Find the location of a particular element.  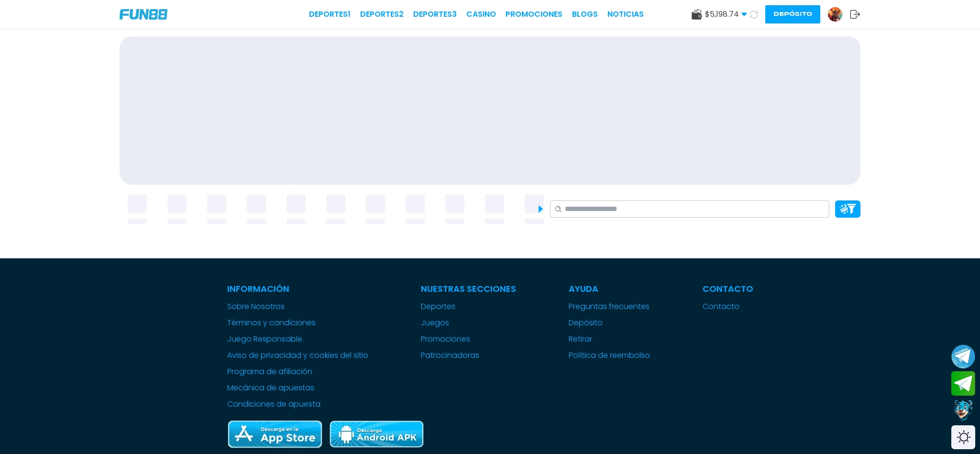

a: Deportes is located at coordinates (468, 307).